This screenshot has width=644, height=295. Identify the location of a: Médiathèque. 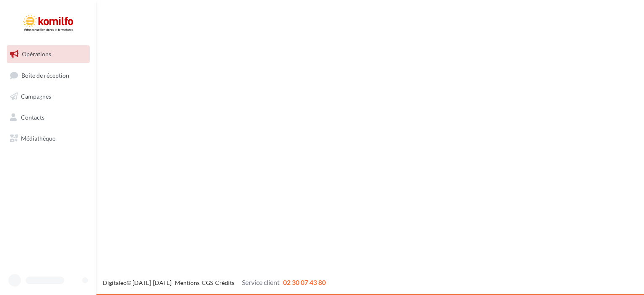
(48, 138).